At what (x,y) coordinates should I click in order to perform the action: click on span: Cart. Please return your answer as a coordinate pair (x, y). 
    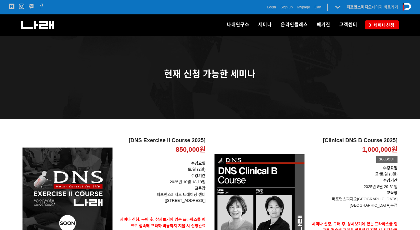
    Looking at the image, I should click on (318, 7).